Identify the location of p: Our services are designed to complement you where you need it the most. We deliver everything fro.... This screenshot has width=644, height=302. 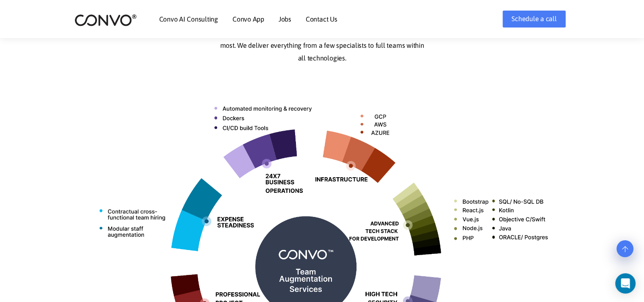
(322, 46).